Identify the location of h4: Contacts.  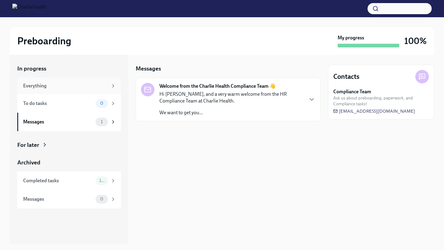
(346, 77).